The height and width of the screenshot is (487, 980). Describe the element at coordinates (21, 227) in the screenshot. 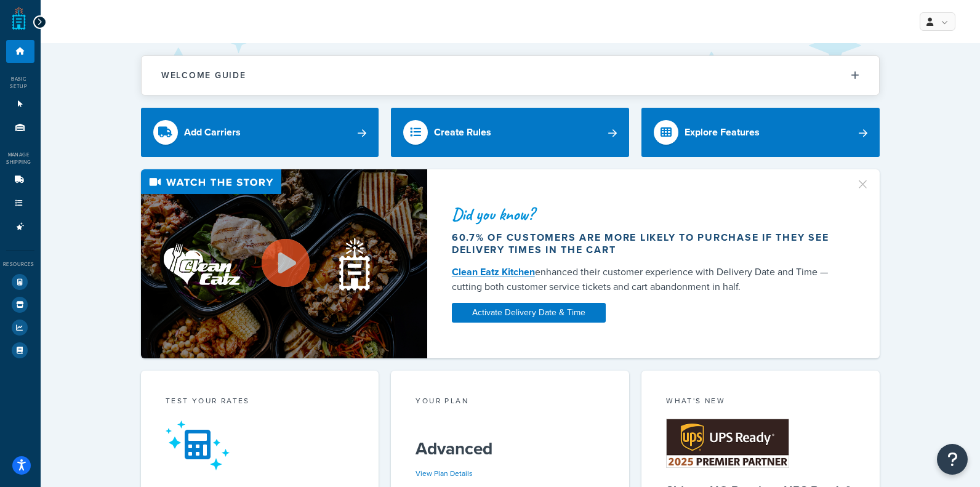

I see `li: Advanced Features` at that location.